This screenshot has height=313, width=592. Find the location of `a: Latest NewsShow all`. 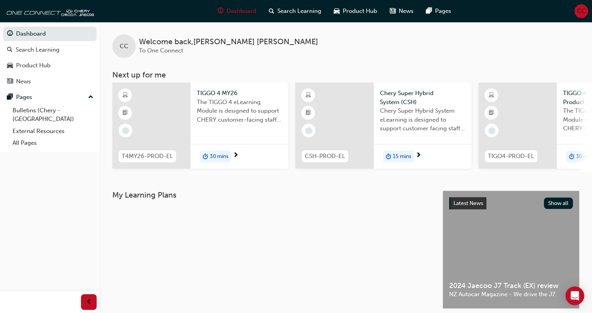

a: Latest NewsShow all is located at coordinates (511, 203).